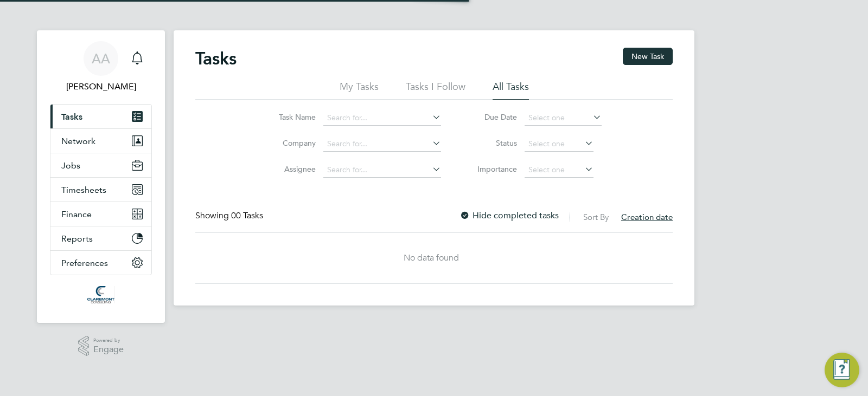  I want to click on span: Reports, so click(77, 239).